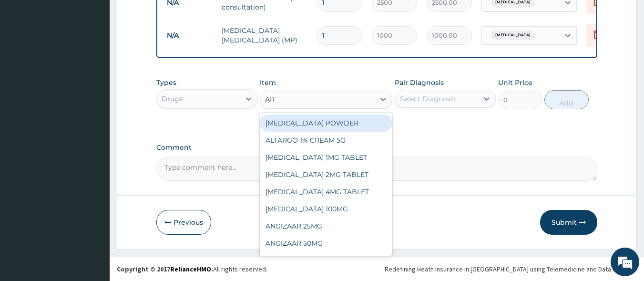  What do you see at coordinates (568, 222) in the screenshot?
I see `button: Submit` at bounding box center [568, 222].